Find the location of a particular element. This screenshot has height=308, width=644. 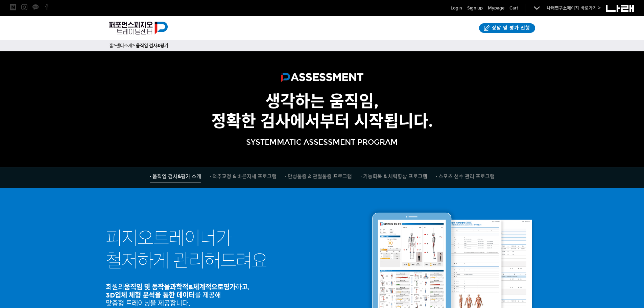

span: SYSTEMMATIC ASSESSMENT PROGRAM is located at coordinates (322, 142).